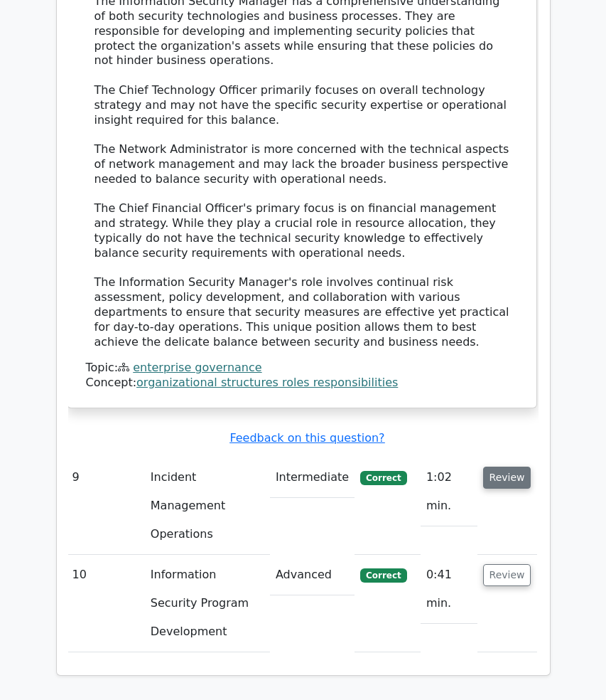 The width and height of the screenshot is (606, 700). I want to click on a: Feedback on this question?, so click(307, 438).